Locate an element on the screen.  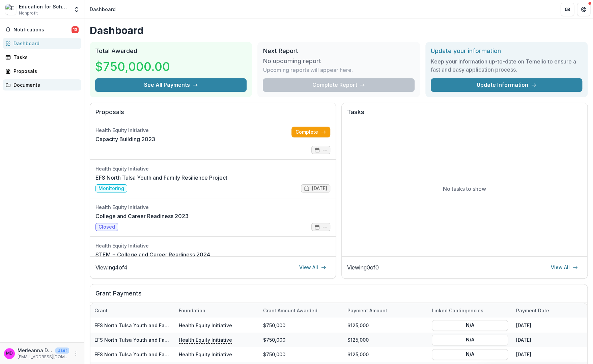
a: Proposals is located at coordinates (42, 71).